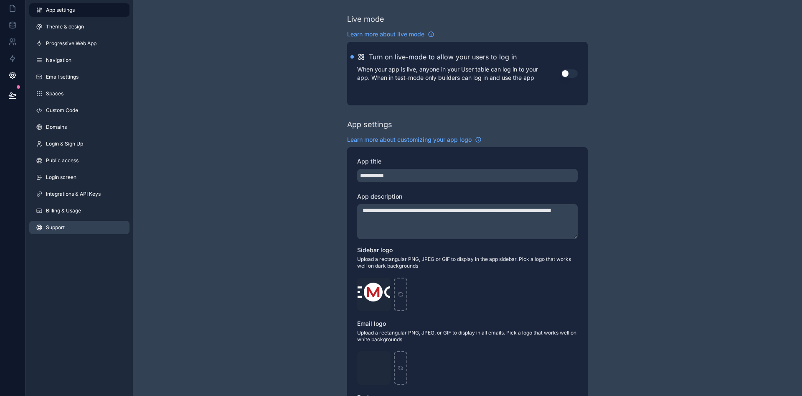  Describe the element at coordinates (410, 140) in the screenshot. I see `span: Learn more about customizing your app logo` at that location.